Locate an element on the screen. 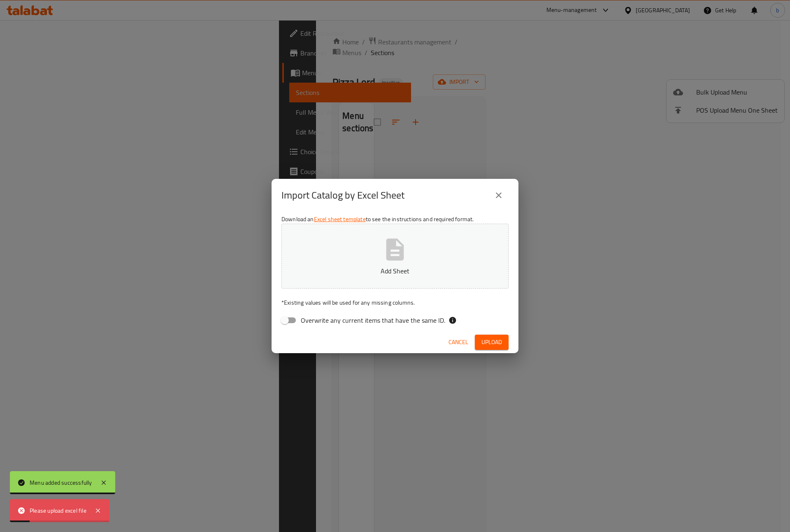 This screenshot has width=790, height=532. a: Excel sheet template is located at coordinates (340, 220).